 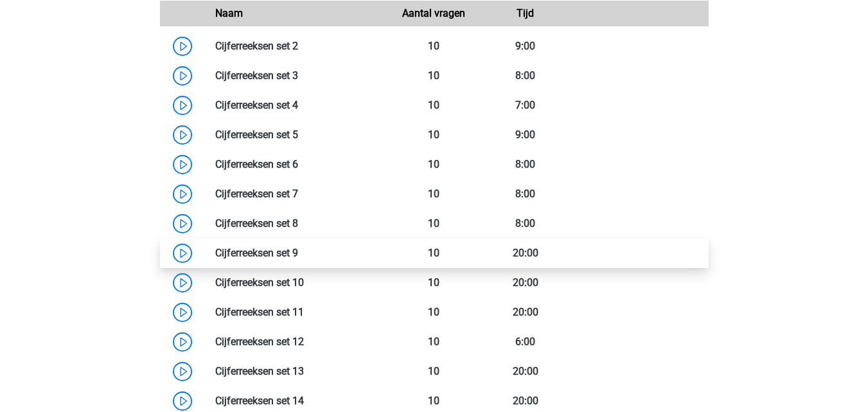 What do you see at coordinates (434, 14) in the screenshot?
I see `div: Aantal vragen` at bounding box center [434, 14].